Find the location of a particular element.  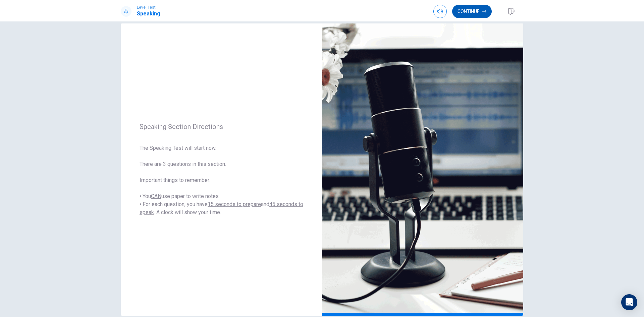

div: Open Intercom Messenger is located at coordinates (630, 303).